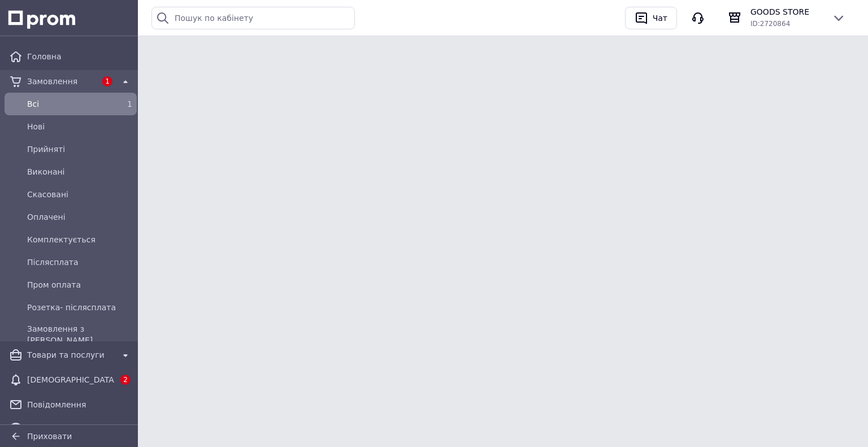 Image resolution: width=868 pixels, height=447 pixels. I want to click on span: Скасовані, so click(80, 194).